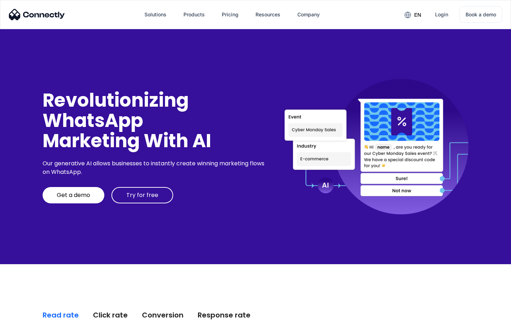 Image resolution: width=511 pixels, height=320 pixels. Describe the element at coordinates (142, 195) in the screenshot. I see `a: Try for free` at that location.